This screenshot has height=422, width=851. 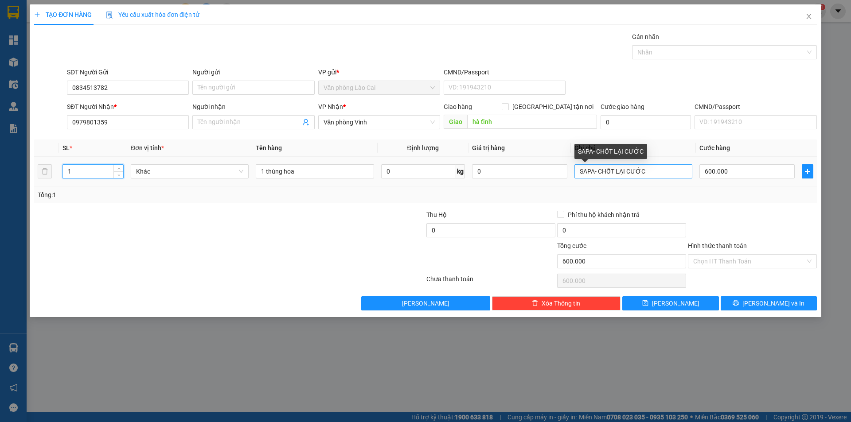 I want to click on img: icon, so click(x=109, y=15).